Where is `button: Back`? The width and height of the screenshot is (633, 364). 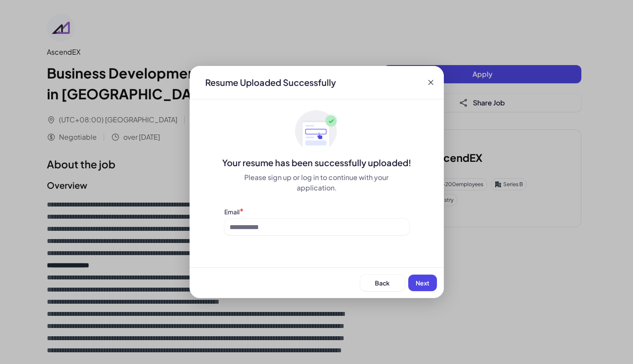
button: Back is located at coordinates (382, 283).